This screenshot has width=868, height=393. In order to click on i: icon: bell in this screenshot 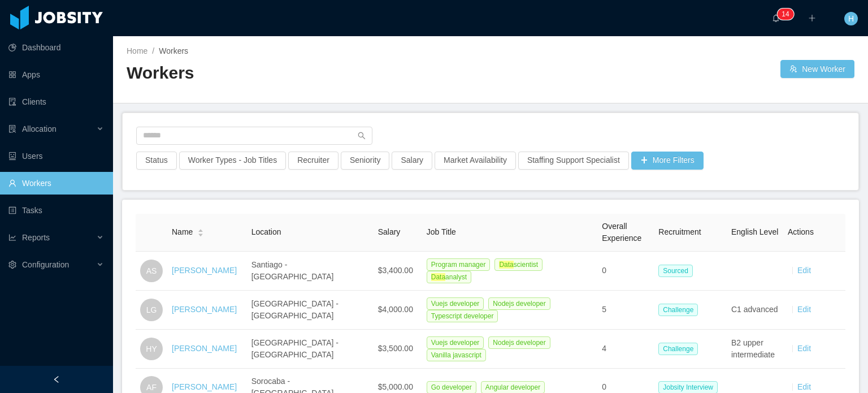, I will do `click(776, 18)`.